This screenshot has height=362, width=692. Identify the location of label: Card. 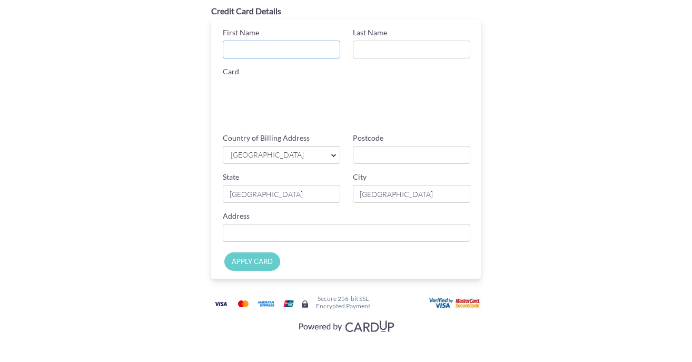
(231, 72).